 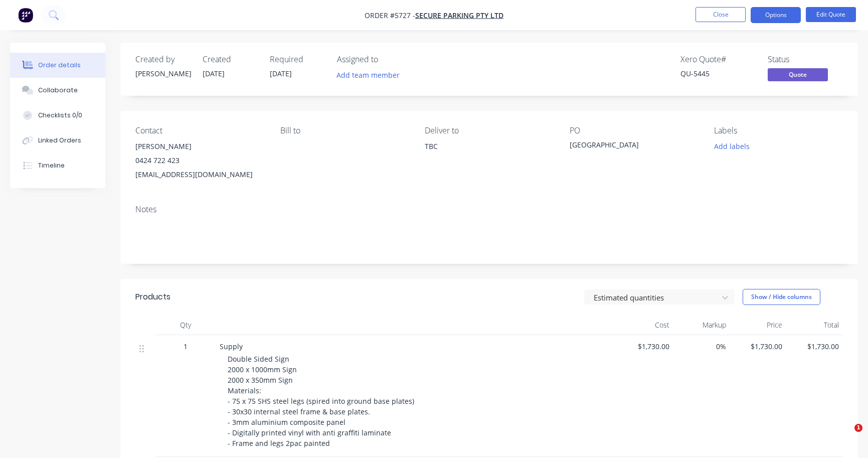 What do you see at coordinates (58, 91) in the screenshot?
I see `div: Collaborate` at bounding box center [58, 91].